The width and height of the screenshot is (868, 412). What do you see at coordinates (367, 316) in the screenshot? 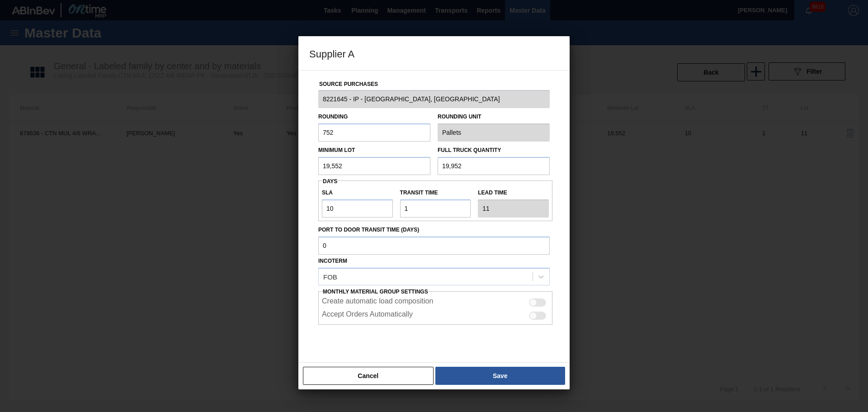
I see `label: Accept Orders Automatically` at bounding box center [367, 316].